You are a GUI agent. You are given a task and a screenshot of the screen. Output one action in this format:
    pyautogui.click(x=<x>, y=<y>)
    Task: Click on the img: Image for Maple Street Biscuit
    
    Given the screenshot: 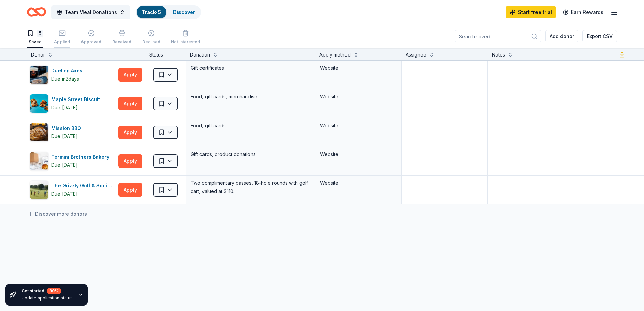 What is the action you would take?
    pyautogui.click(x=40, y=103)
    